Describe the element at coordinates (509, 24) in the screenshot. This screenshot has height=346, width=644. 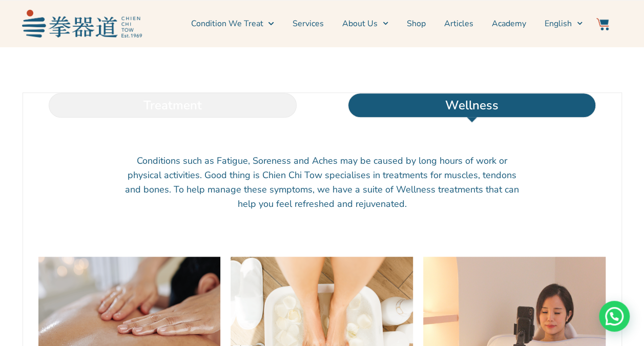
I see `a: Academy` at that location.